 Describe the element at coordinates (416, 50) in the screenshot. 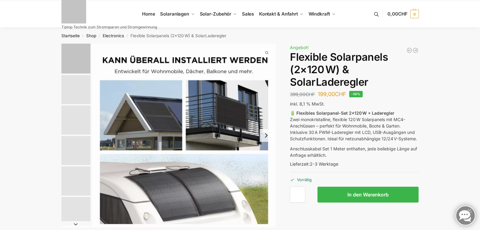

I see `a: Balkonkraftwerk 1780 Watt mit 4 KWh Zendure Batteriespeicher Notstrom fähig` at that location.